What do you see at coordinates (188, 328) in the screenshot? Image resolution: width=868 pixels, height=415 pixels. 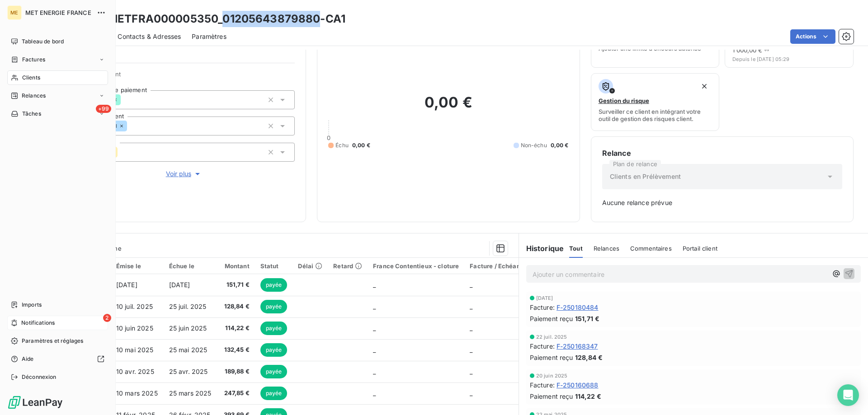 I see `span: 25 juin 2025` at bounding box center [188, 328].